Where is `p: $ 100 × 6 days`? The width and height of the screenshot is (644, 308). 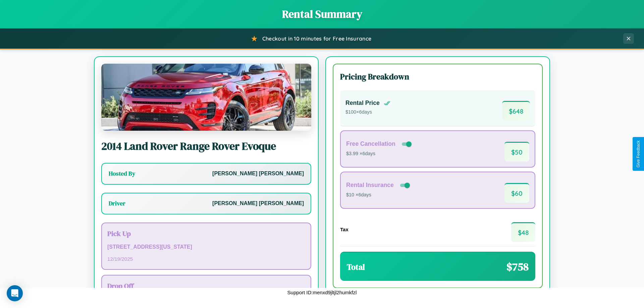
p: $ 100 × 6 days is located at coordinates (368, 112).